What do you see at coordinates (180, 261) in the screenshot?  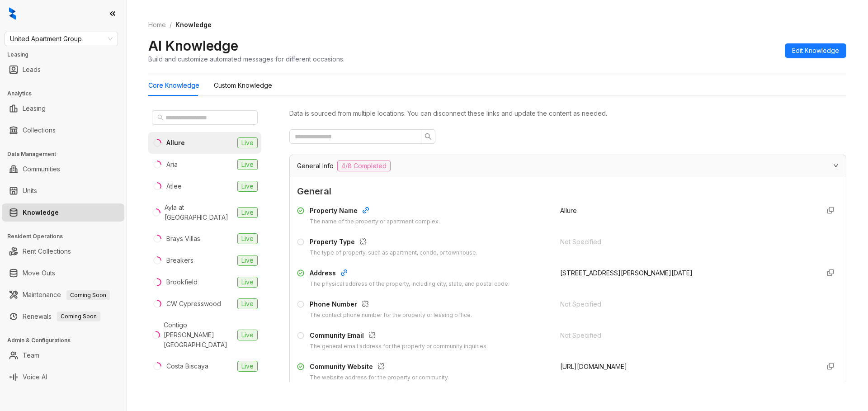 I see `div: Breakers` at bounding box center [180, 261].